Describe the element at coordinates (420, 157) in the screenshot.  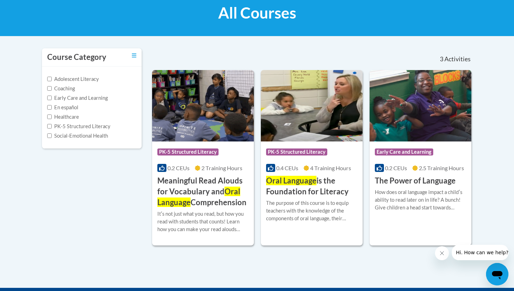
I see `a: Course LogoEarly Care and Learning0.2 CEUs2.5 Training Hours The Power of LanguageHow does oral l...` at that location.